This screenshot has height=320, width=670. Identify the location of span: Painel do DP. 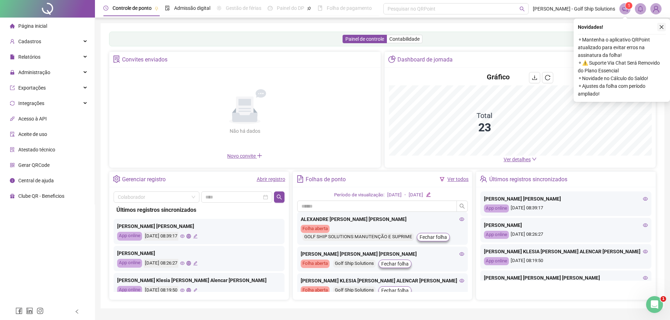
(290, 8).